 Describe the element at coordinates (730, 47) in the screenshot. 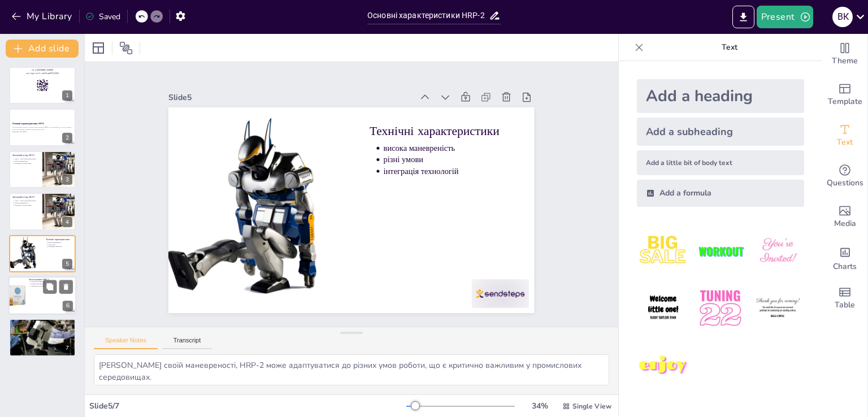

I see `p: Text` at that location.